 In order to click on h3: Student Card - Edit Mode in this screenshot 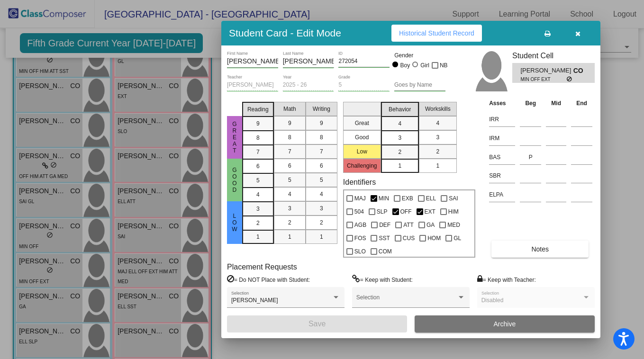, I will do `click(285, 33)`.